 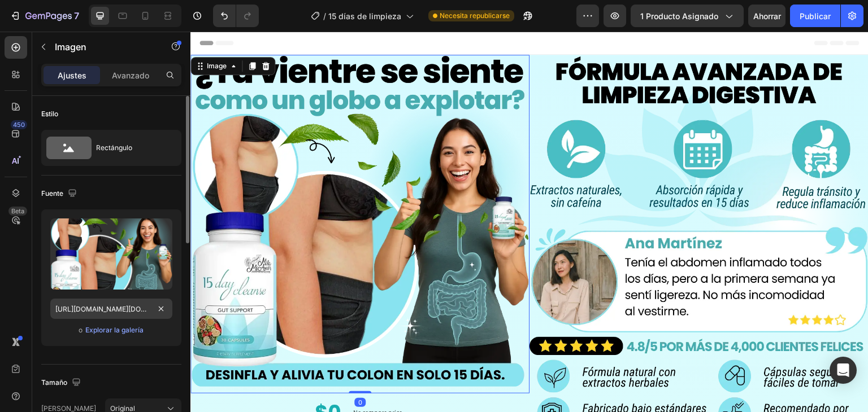 What do you see at coordinates (114, 147) in the screenshot?
I see `font: Rectángulo` at bounding box center [114, 147].